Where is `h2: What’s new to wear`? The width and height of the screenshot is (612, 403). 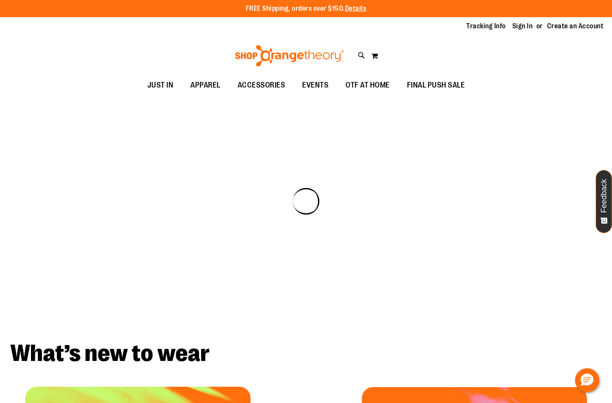
h2: What’s new to wear is located at coordinates (306, 353).